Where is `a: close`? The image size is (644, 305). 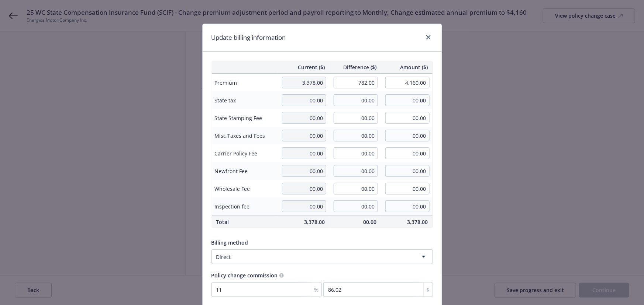
a: close is located at coordinates (428, 37).